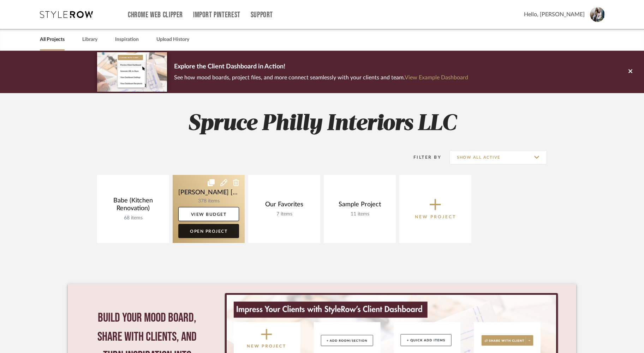 Image resolution: width=644 pixels, height=353 pixels. I want to click on div: 11 items, so click(360, 214).